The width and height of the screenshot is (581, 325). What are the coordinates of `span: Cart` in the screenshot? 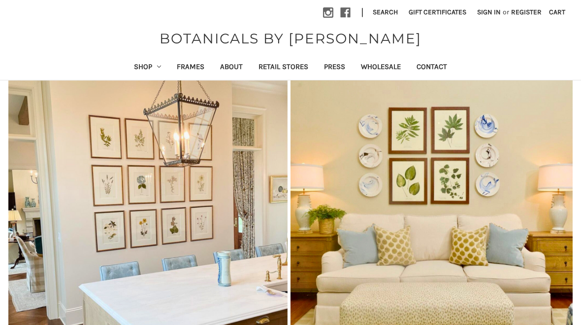 It's located at (557, 12).